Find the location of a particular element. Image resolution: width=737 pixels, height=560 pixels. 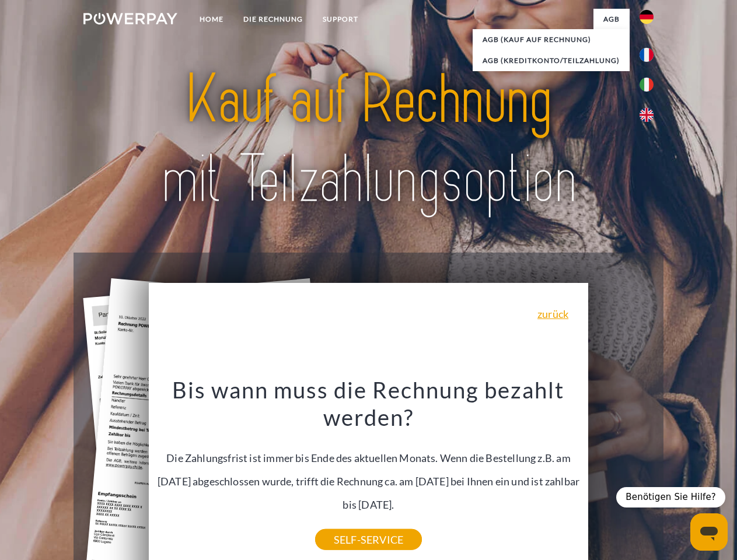

img: fr is located at coordinates (647, 55).